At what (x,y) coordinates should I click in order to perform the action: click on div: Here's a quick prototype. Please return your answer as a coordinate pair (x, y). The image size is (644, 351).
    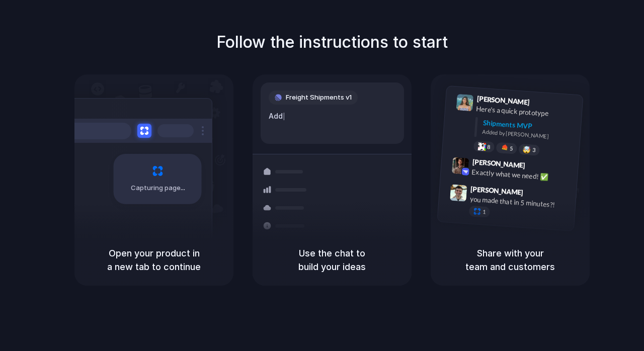
    Looking at the image, I should click on (527, 113).